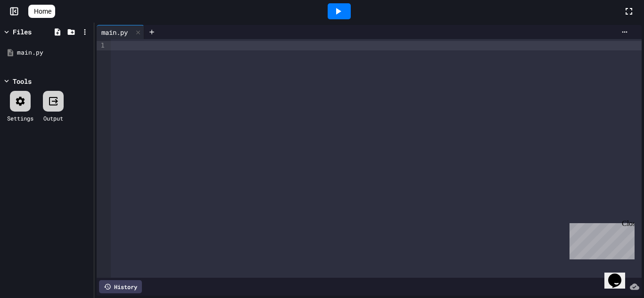 The width and height of the screenshot is (644, 298). I want to click on div: Files, so click(23, 32).